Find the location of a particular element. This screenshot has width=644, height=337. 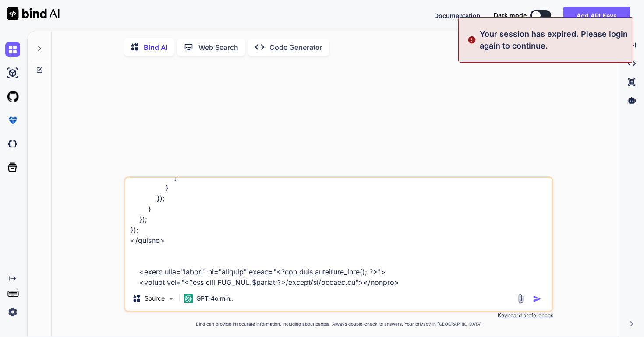

img: Pick Models is located at coordinates (171, 298).